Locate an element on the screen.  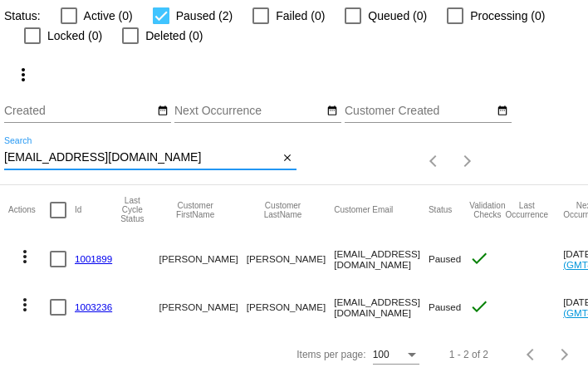
span: 100 is located at coordinates (381, 355).